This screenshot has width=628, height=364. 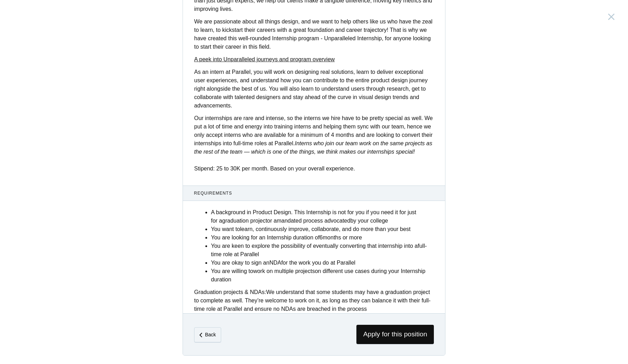 What do you see at coordinates (284, 271) in the screenshot?
I see `strong: work on multiple projects` at bounding box center [284, 271].